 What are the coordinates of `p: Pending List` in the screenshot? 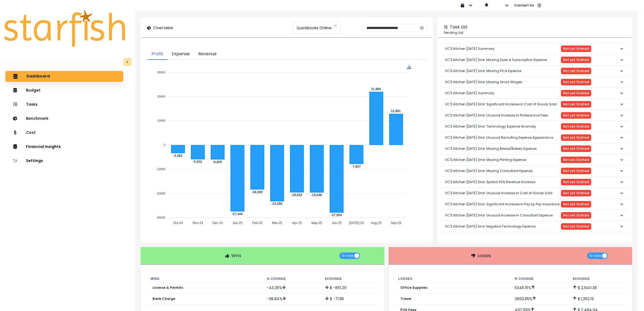 It's located at (535, 33).